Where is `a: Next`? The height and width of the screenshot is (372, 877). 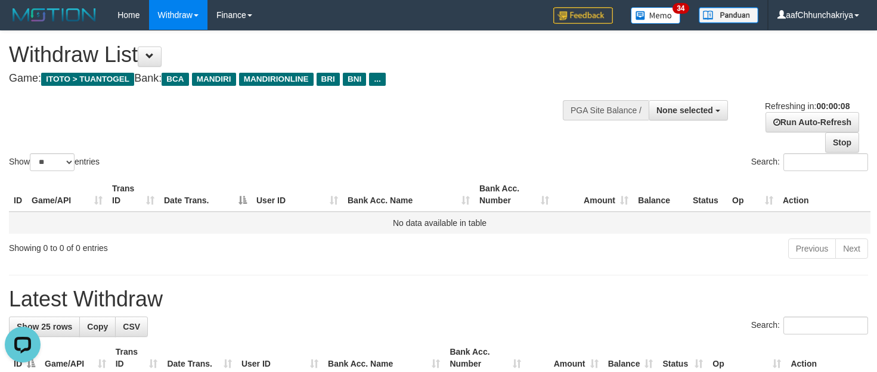
a: Next is located at coordinates (851, 249).